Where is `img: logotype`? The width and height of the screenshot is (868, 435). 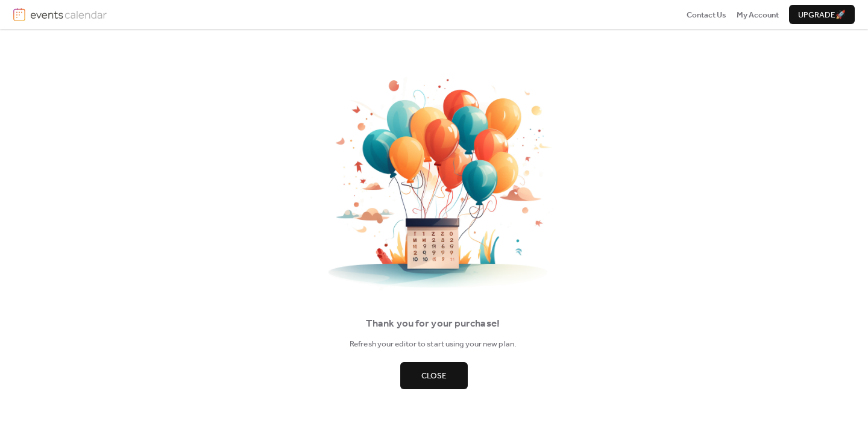 img: logotype is located at coordinates (68, 15).